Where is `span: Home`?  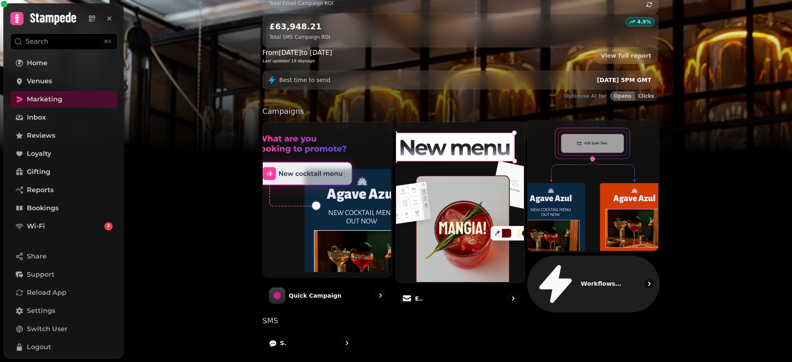 span: Home is located at coordinates (37, 63).